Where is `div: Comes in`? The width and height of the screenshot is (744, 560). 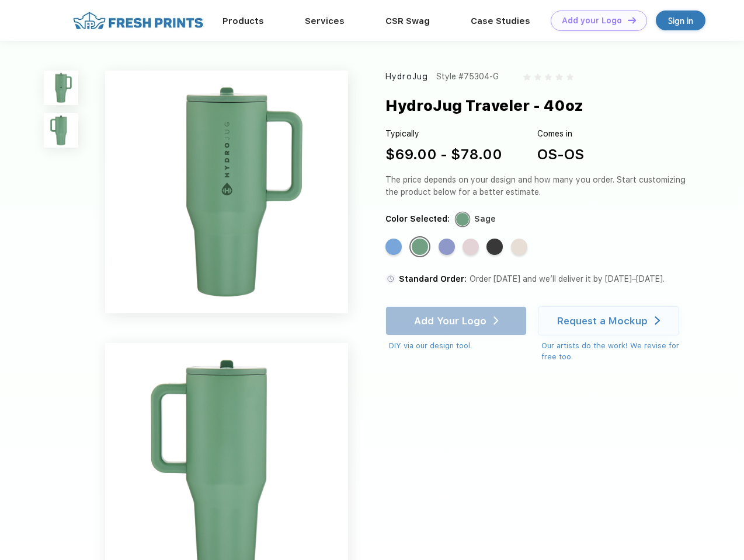
div: Comes in is located at coordinates (560, 134).